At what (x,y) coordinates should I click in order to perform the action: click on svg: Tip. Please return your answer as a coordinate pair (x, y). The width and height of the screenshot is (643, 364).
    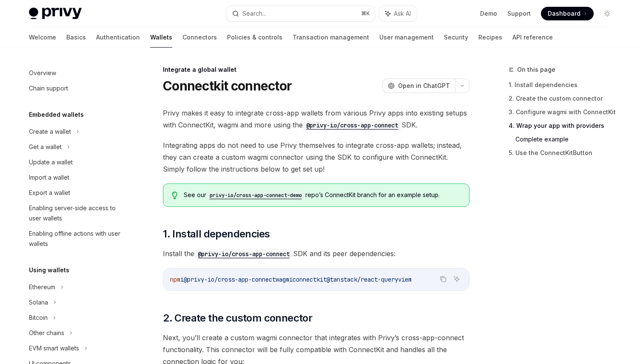
    Looking at the image, I should click on (175, 195).